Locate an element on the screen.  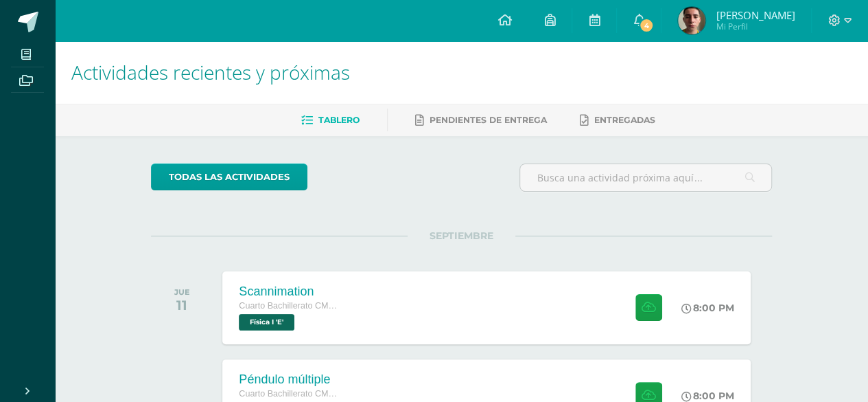
span: SEPTIEMBRE is located at coordinates (461, 236).